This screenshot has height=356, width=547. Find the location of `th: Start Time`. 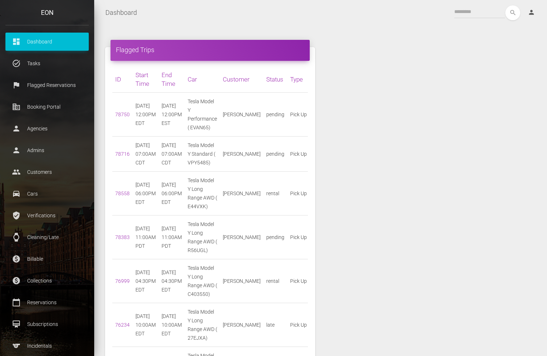

th: Start Time is located at coordinates (146, 79).